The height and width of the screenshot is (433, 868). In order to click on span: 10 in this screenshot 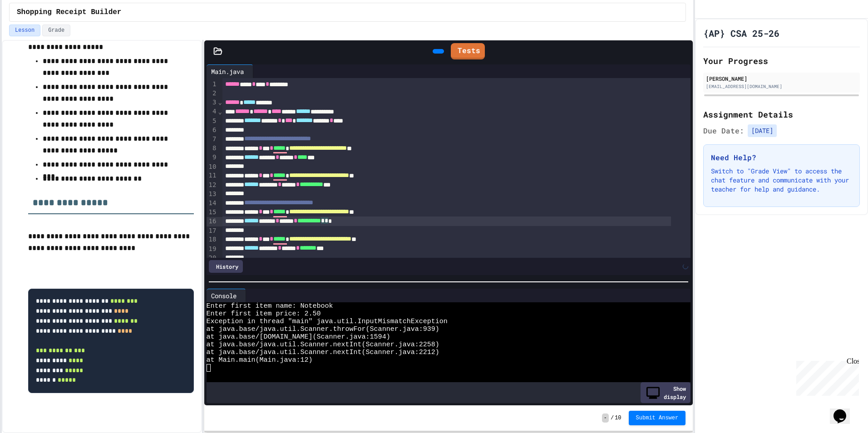, I will do `click(618, 418)`.